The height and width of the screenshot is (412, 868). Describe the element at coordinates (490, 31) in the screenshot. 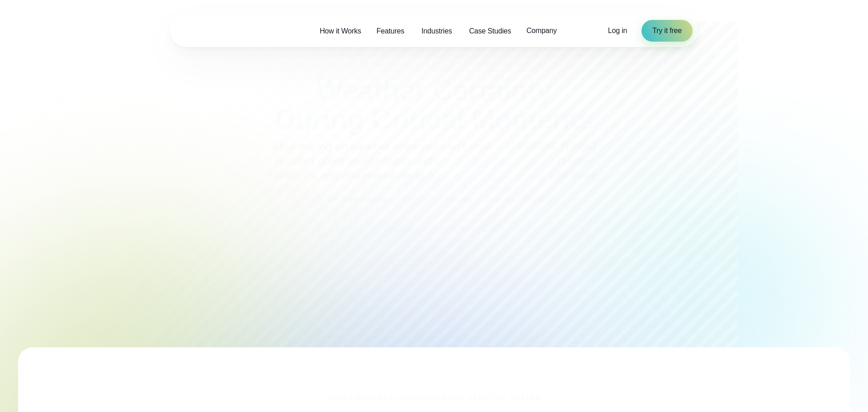

I see `a: Case Studies` at that location.